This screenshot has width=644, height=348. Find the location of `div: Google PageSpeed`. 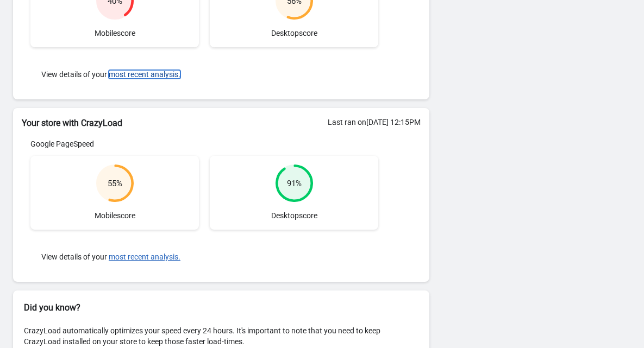

div: Google PageSpeed is located at coordinates (204, 144).